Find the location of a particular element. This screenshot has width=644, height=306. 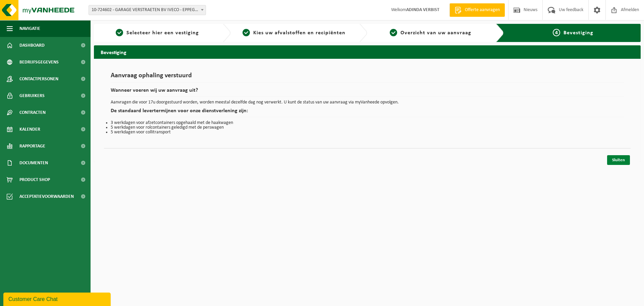

div: Customer Care Chat is located at coordinates (54, 8).